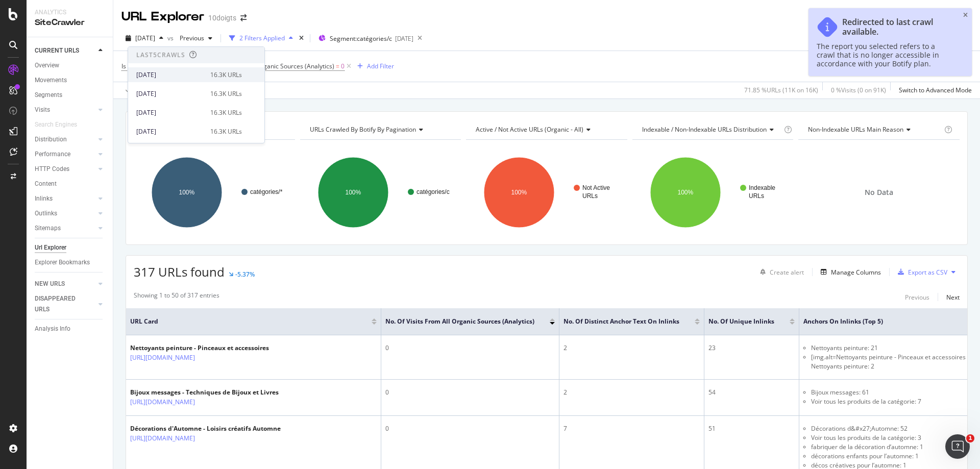  Describe the element at coordinates (65, 154) in the screenshot. I see `a: Performance` at that location.